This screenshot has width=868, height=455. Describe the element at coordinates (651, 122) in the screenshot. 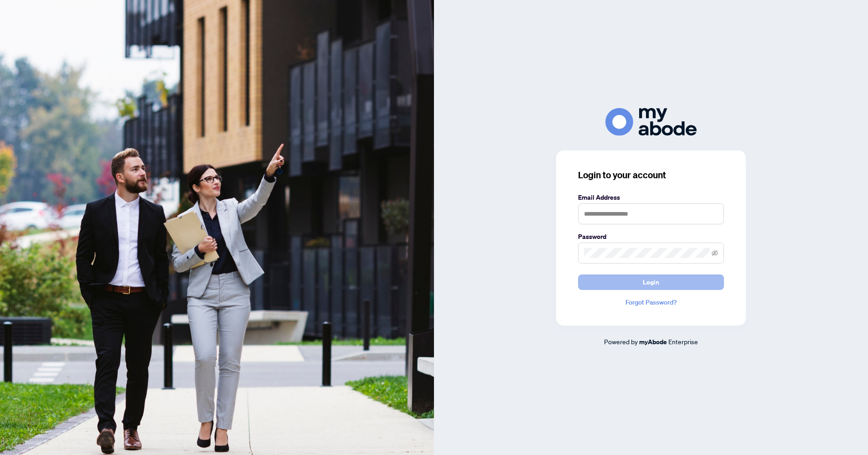

I see `img: ma-logo` at that location.